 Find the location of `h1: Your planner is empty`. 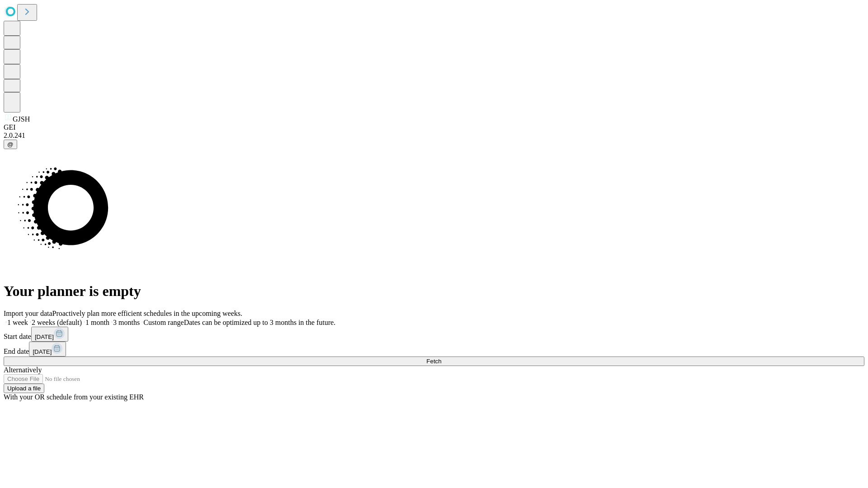

h1: Your planner is empty is located at coordinates (434, 291).